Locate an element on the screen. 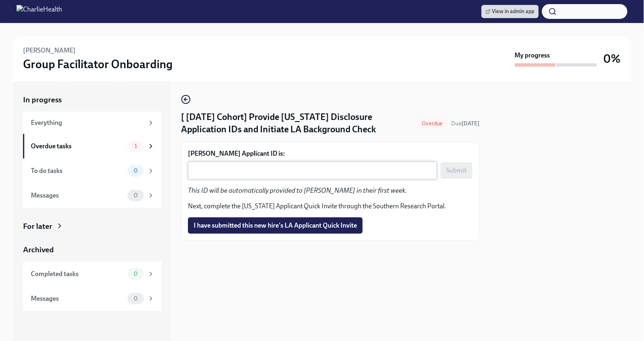  span: Due is located at coordinates (465, 123).